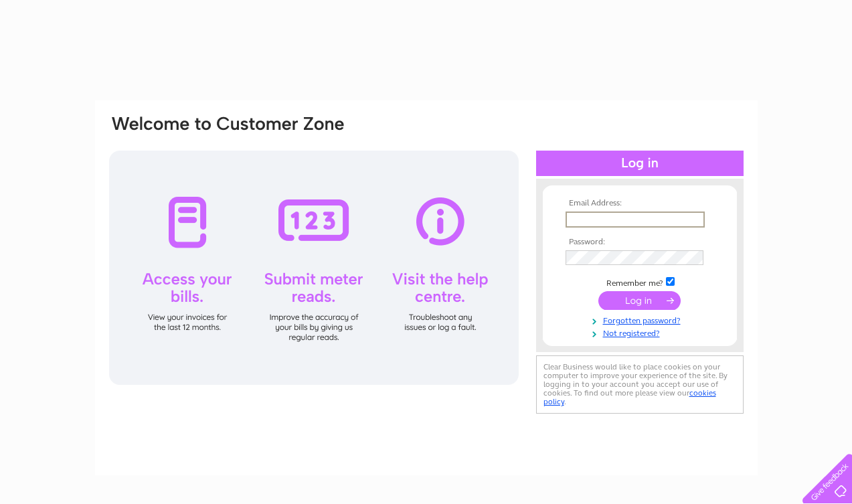 This screenshot has height=504, width=852. Describe the element at coordinates (629, 397) in the screenshot. I see `a: cookies policy` at that location.